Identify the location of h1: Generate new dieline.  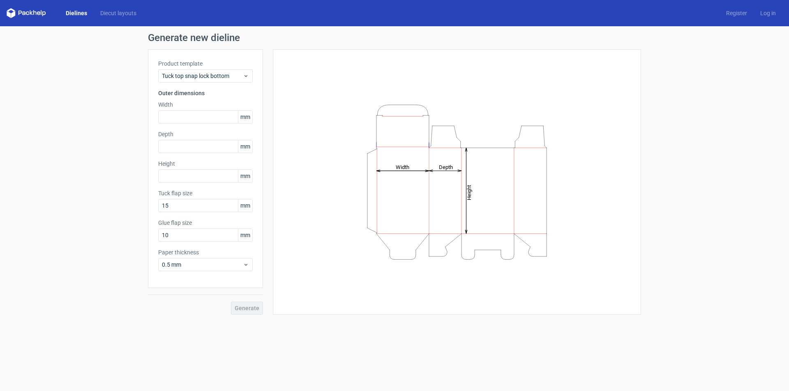
(394, 38).